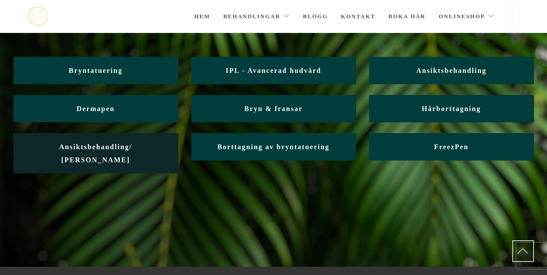 The image size is (547, 275). I want to click on span: Hårborttagning, so click(451, 109).